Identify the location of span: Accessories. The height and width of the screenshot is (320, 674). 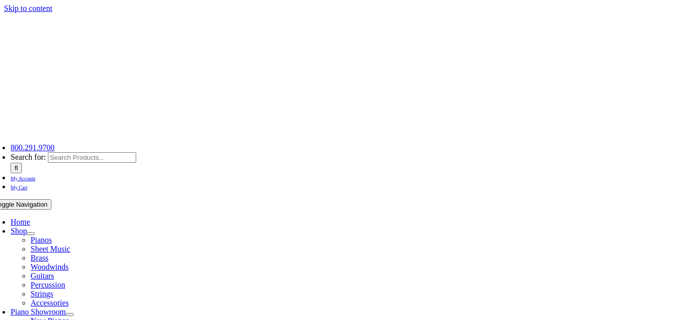
(49, 302).